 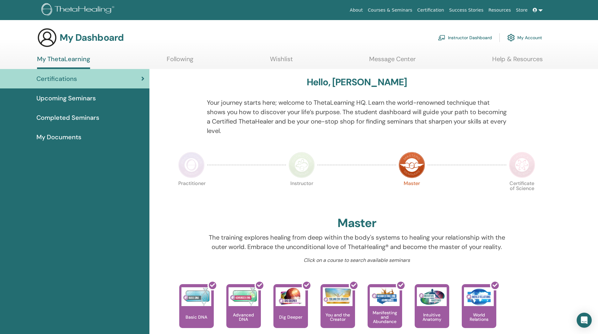 I want to click on img: You and the Creator, so click(x=337, y=296).